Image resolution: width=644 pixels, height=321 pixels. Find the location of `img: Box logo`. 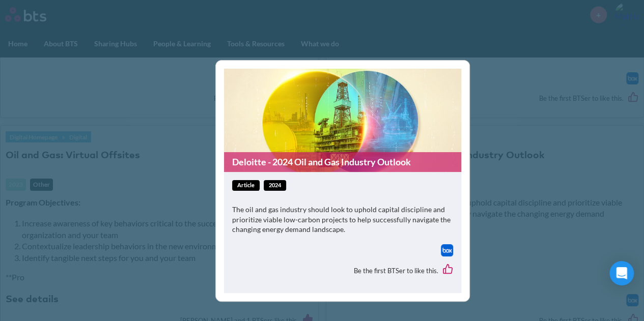

img: Box logo is located at coordinates (447, 250).